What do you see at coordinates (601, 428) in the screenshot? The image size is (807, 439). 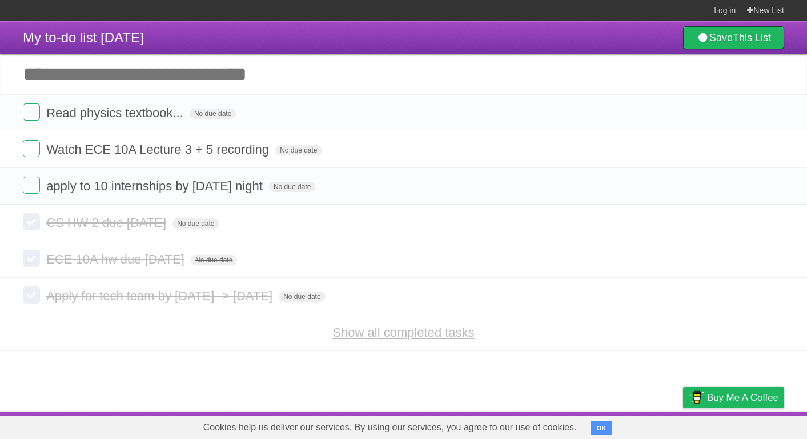 I see `button: OK` at bounding box center [601, 428].